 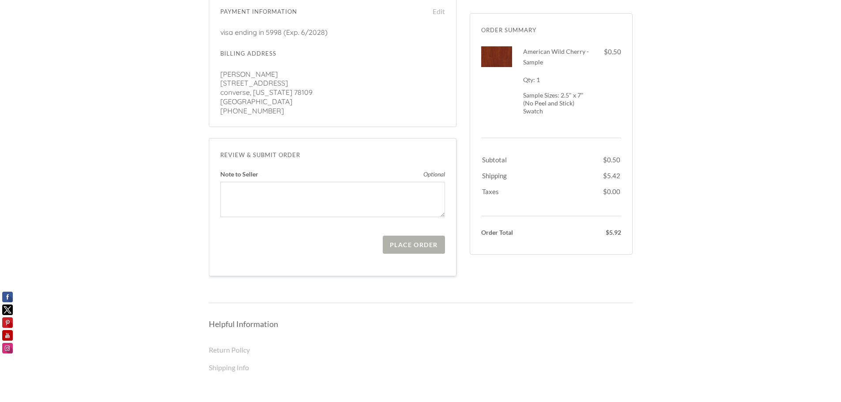 What do you see at coordinates (332, 32) in the screenshot?
I see `span: visa ending in 5998 (Exp. 6/2028)` at bounding box center [332, 32].